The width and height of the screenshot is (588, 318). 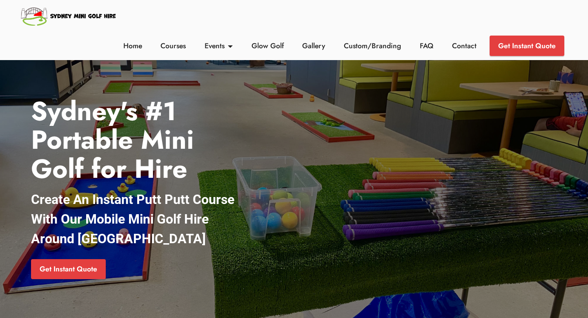 I want to click on strong: Sydney's #1 Portable Mini Golf for Hire, so click(x=112, y=140).